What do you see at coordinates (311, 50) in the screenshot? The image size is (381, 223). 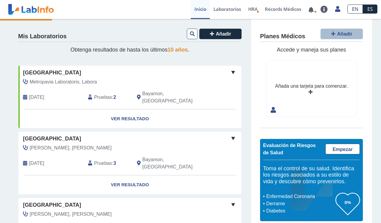 I see `span: Accede y maneja sus planes` at bounding box center [311, 50].